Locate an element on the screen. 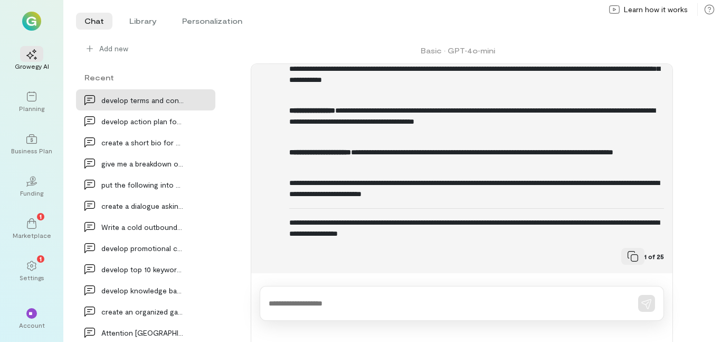 The image size is (721, 342). div: give me a breakdown of my business credit is located at coordinates (143, 163).